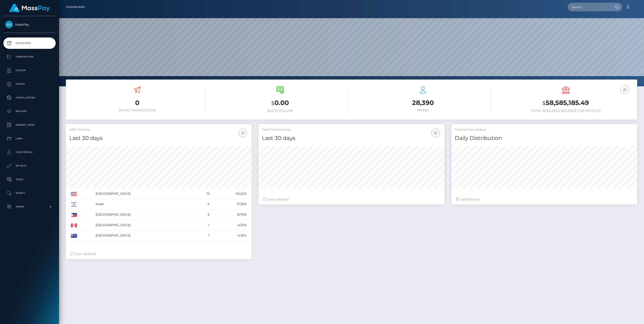 Image resolution: width=644 pixels, height=324 pixels. What do you see at coordinates (544, 138) in the screenshot?
I see `h4: Daily Distribution` at bounding box center [544, 138].